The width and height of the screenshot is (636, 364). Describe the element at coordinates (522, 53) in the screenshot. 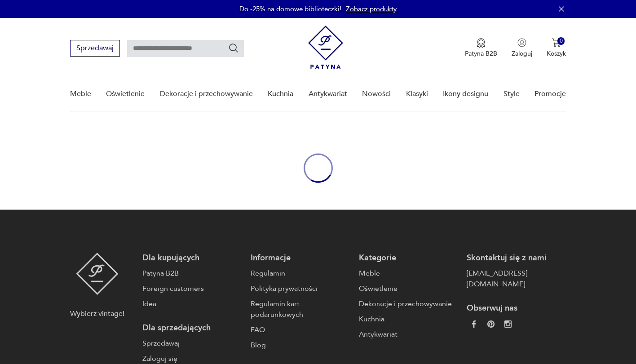

I see `p: Zaloguj` at that location.